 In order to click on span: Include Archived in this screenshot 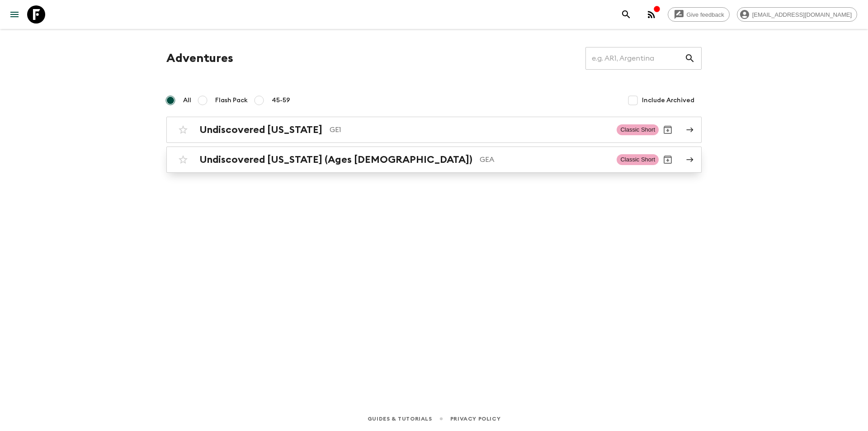, I will do `click(668, 100)`.